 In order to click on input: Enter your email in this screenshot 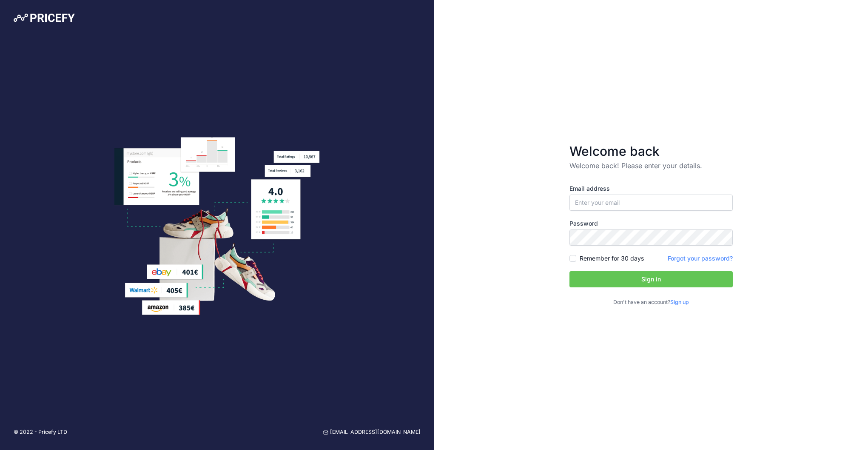, I will do `click(651, 202)`.